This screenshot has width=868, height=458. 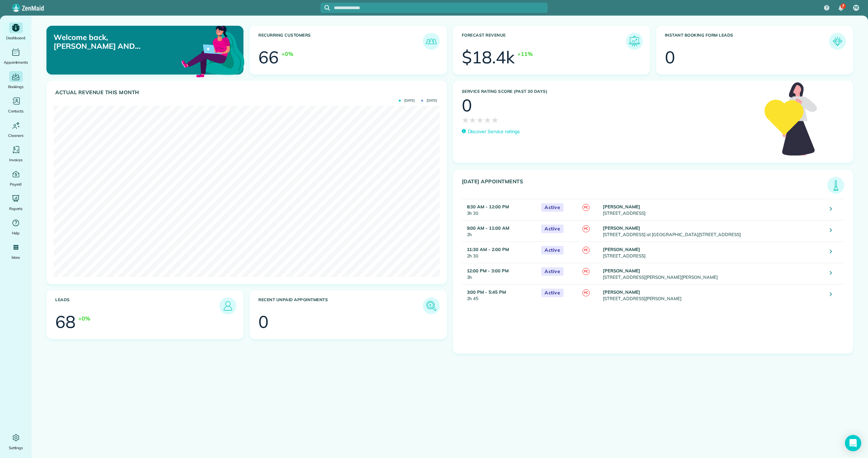 I want to click on div: +11%, so click(x=525, y=54).